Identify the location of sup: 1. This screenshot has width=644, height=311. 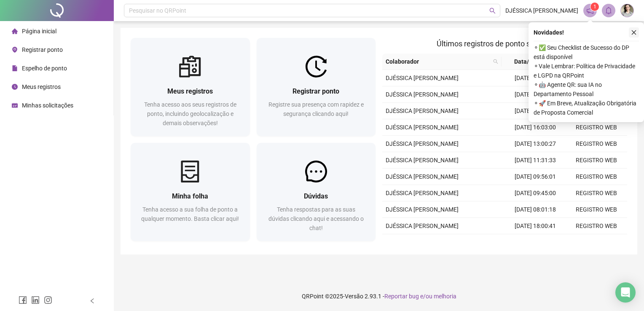
(595, 7).